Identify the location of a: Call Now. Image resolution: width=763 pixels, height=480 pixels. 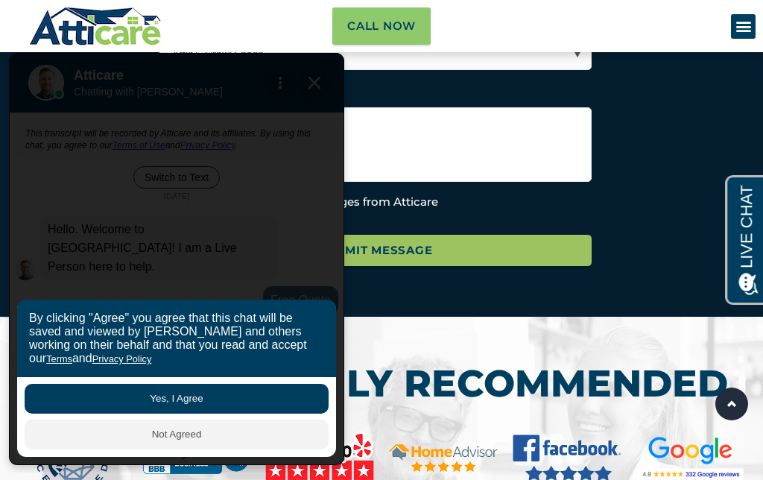
(381, 26).